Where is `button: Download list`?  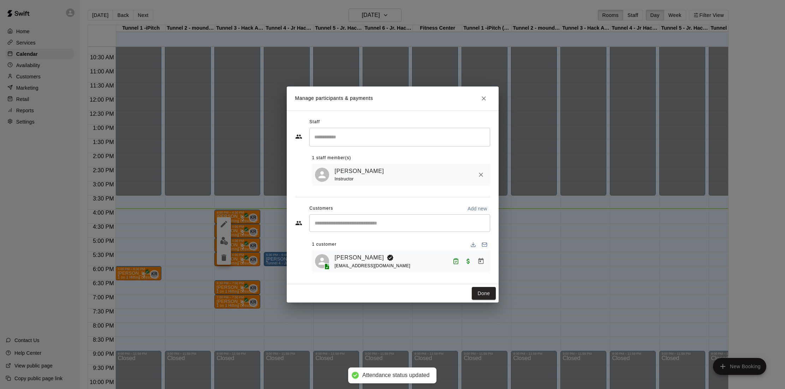 button: Download list is located at coordinates (473, 245).